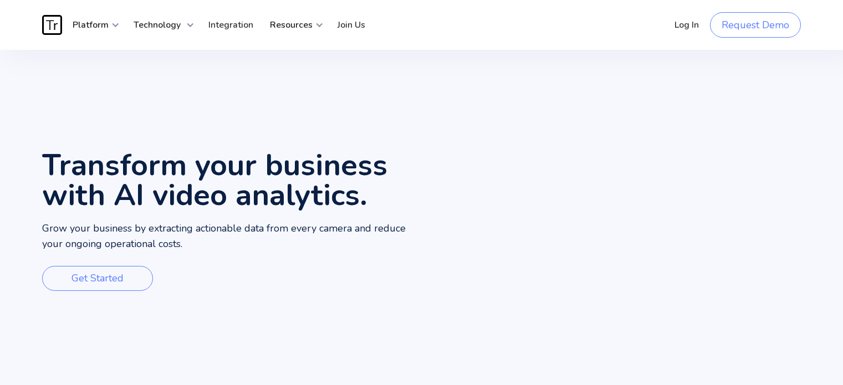 This screenshot has width=843, height=385. Describe the element at coordinates (232, 237) in the screenshot. I see `p: Grow your business by extracting actionable data from every camera and reduce your ongoing operat...` at that location.